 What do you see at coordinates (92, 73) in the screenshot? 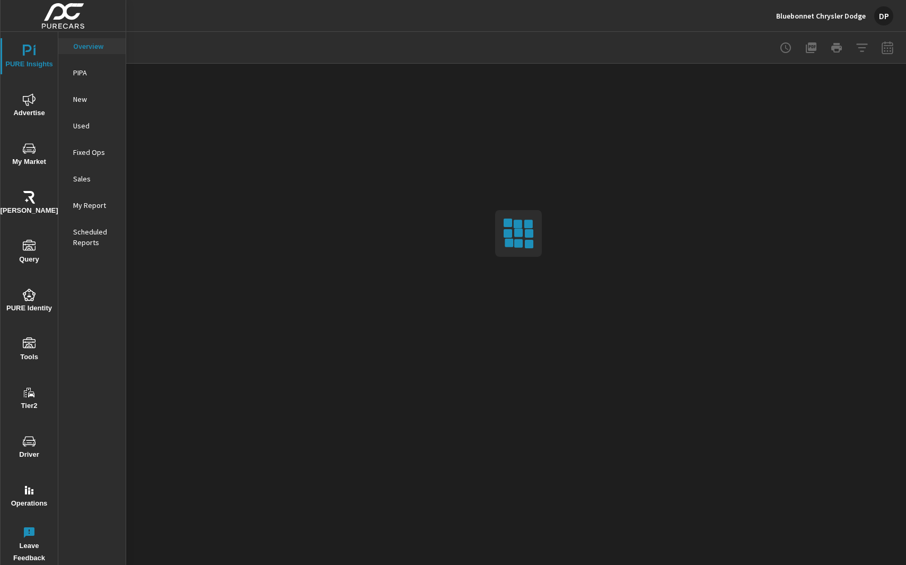
I see `div: PIPA` at bounding box center [92, 73].